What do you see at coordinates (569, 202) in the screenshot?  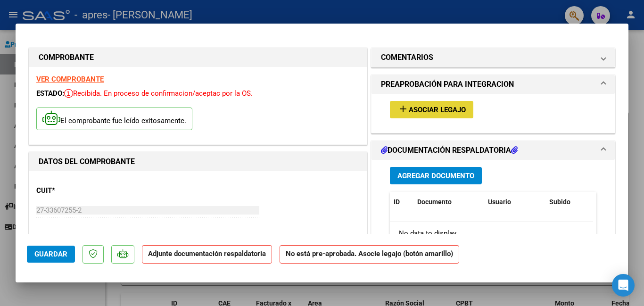 I see `datatable-header-cell: Subido` at bounding box center [569, 202].